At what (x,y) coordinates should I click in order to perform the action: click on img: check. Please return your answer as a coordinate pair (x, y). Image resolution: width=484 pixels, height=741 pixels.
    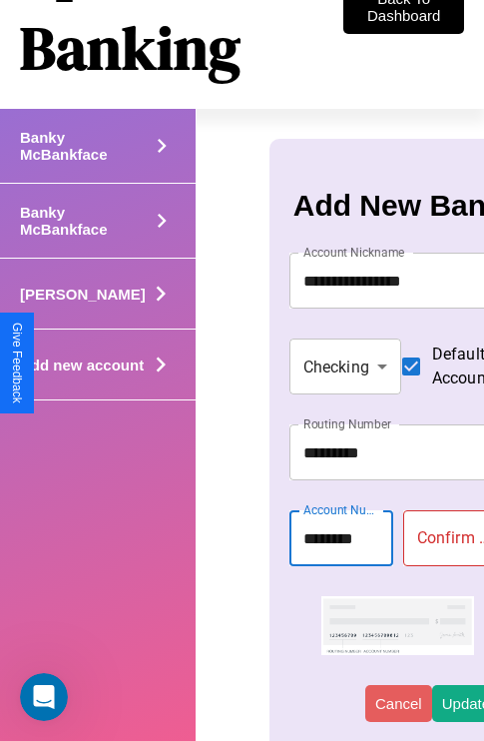
    Looking at the image, I should click on (398, 625).